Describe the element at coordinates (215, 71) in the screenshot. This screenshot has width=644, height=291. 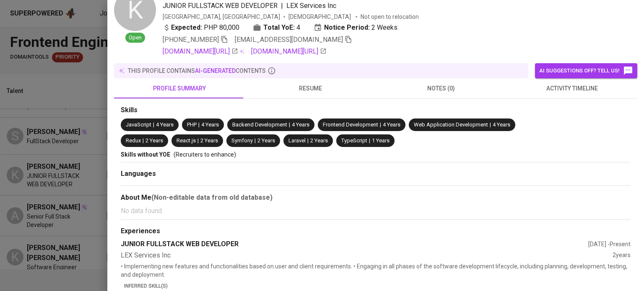
I see `span: AI-generated` at that location.